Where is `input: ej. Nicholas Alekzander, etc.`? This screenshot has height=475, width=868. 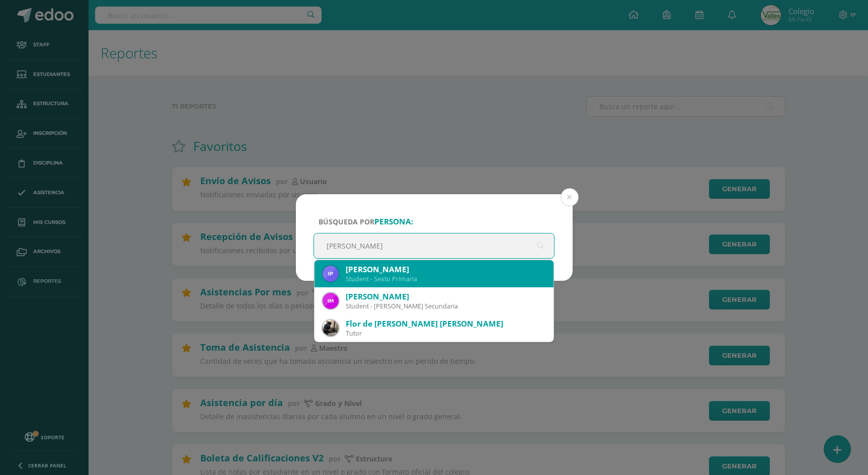 input: ej. Nicholas Alekzander, etc. is located at coordinates (434, 245).